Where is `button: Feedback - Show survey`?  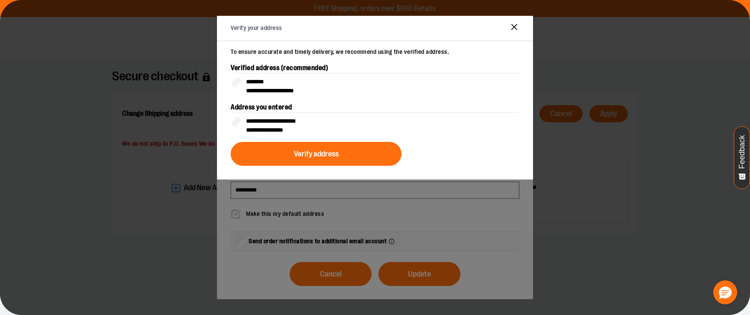
button: Feedback - Show survey is located at coordinates (742, 157).